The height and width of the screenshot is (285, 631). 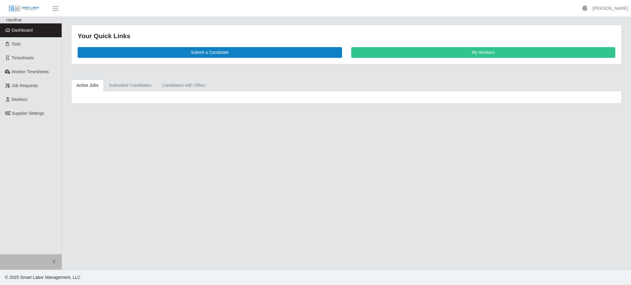 I want to click on span: Job Requests, so click(x=25, y=86).